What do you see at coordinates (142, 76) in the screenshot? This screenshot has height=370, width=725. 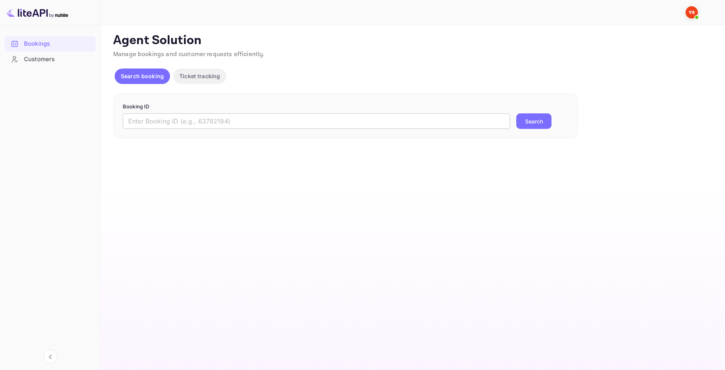 I see `p: Search booking` at bounding box center [142, 76].